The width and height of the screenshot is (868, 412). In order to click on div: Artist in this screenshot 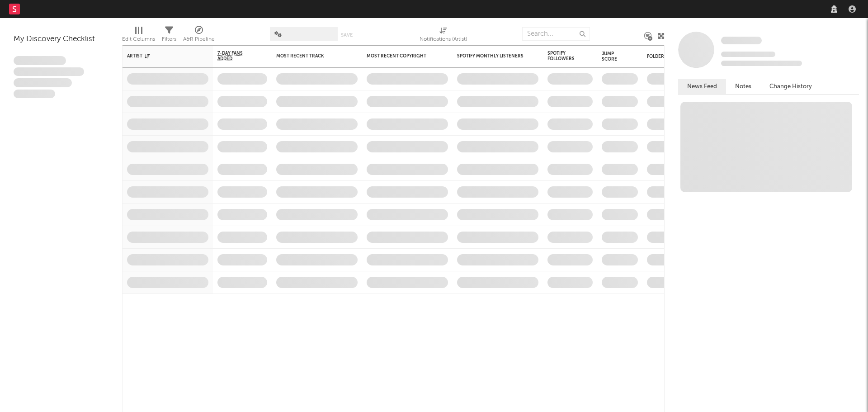, I will do `click(161, 56)`.